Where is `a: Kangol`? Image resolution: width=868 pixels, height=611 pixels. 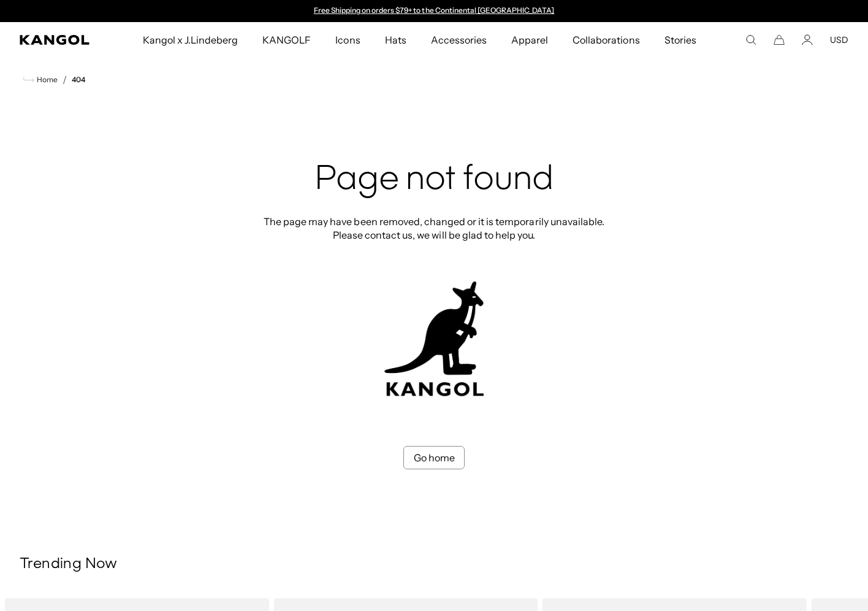
a: Kangol is located at coordinates (56, 40).